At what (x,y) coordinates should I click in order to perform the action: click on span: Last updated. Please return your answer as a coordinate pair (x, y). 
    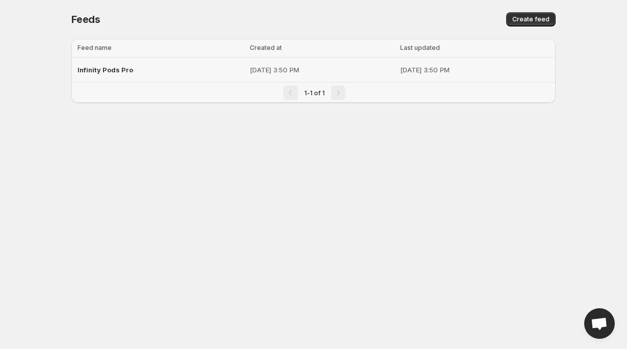
    Looking at the image, I should click on (420, 47).